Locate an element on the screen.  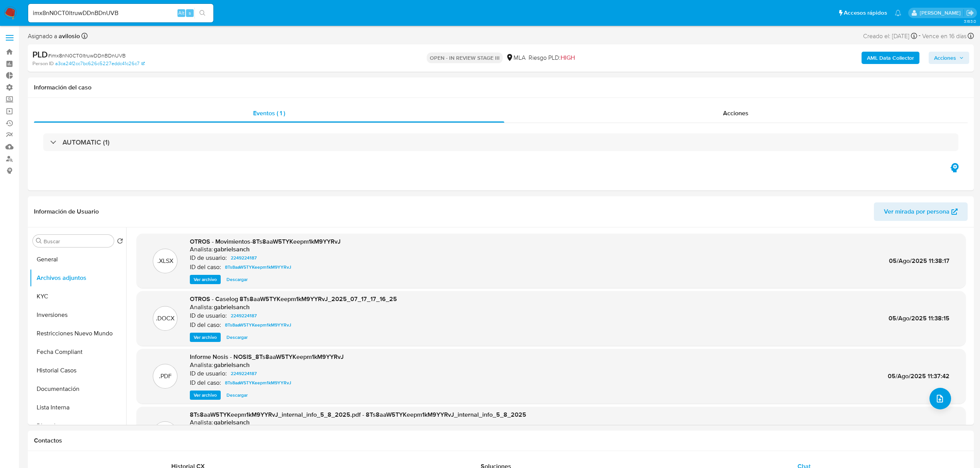
button: Acciones is located at coordinates (949, 58).